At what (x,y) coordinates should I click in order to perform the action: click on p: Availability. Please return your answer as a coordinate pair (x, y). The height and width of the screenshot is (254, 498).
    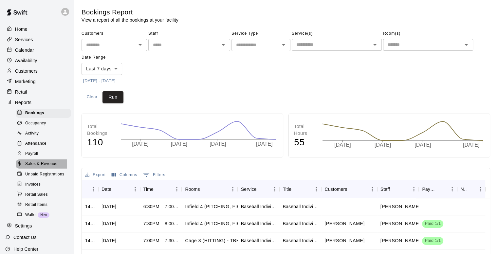
    Looking at the image, I should click on (26, 61).